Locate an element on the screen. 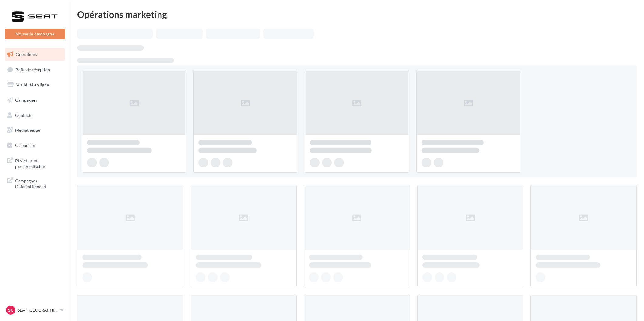 This screenshot has height=321, width=644. button: Nouvelle campagne is located at coordinates (35, 34).